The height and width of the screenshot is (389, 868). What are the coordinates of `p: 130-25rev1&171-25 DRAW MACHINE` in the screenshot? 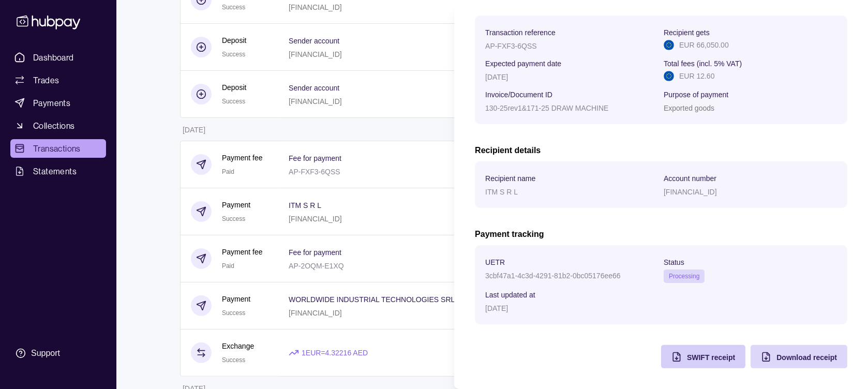 It's located at (547, 108).